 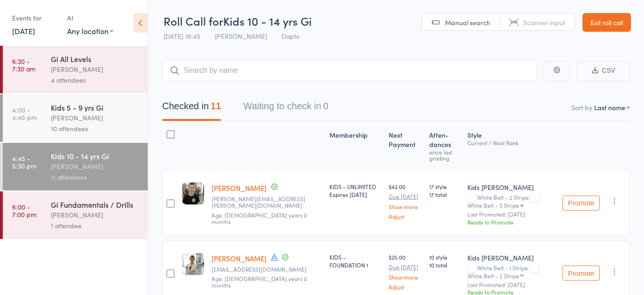 I want to click on div: $25.00, so click(x=405, y=271).